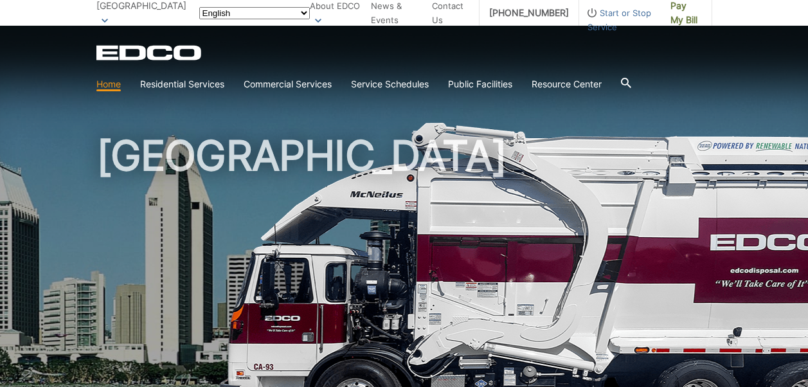 The image size is (808, 387). Describe the element at coordinates (109, 84) in the screenshot. I see `a: Home` at that location.